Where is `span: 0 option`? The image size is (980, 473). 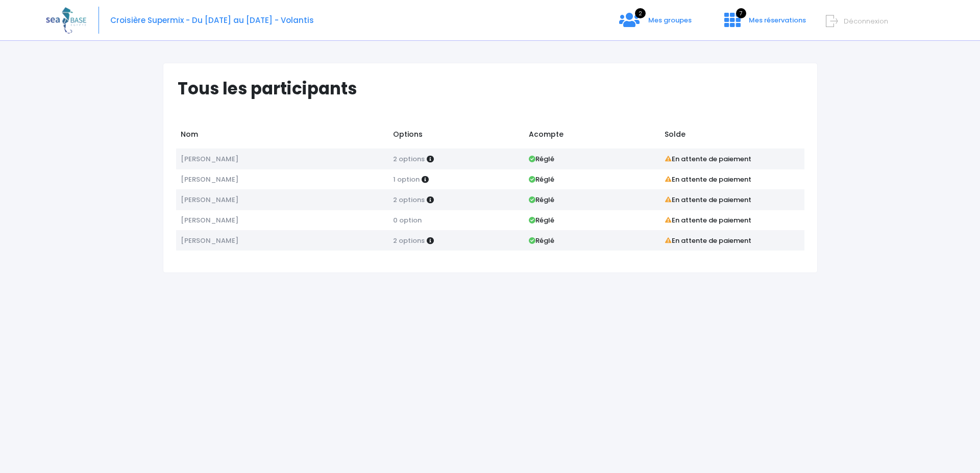
span: 0 option is located at coordinates (408, 220).